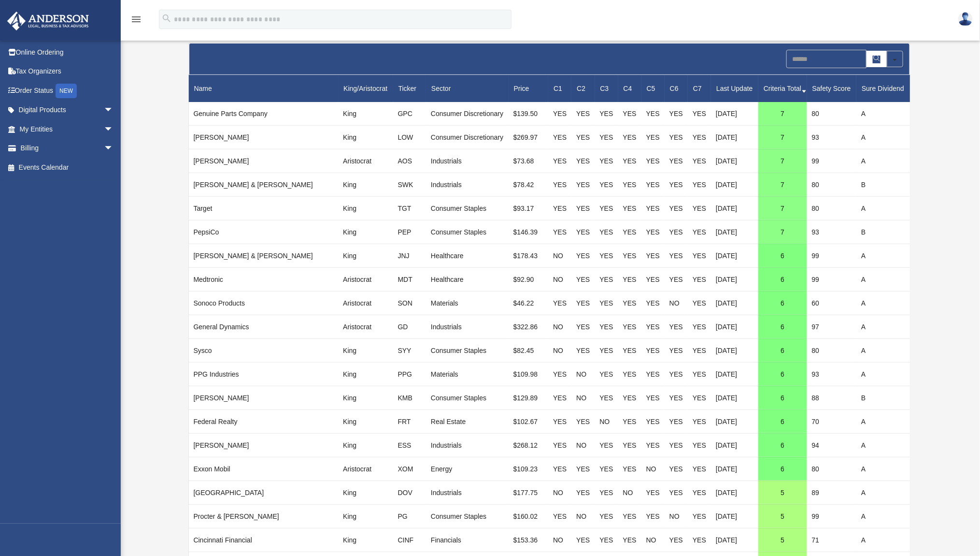 The image size is (980, 556). Describe the element at coordinates (528, 468) in the screenshot. I see `td: $109.23` at that location.